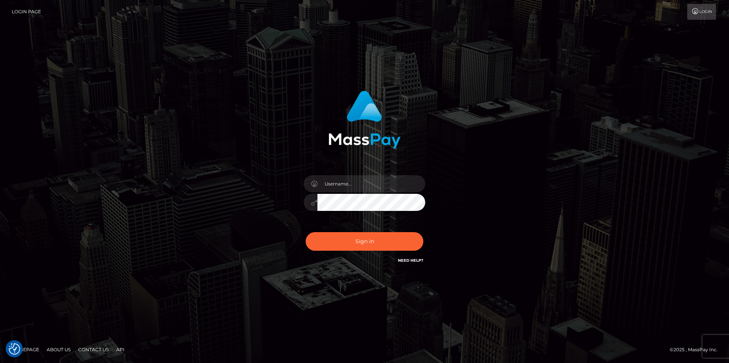 The width and height of the screenshot is (729, 363). I want to click on a: API, so click(120, 349).